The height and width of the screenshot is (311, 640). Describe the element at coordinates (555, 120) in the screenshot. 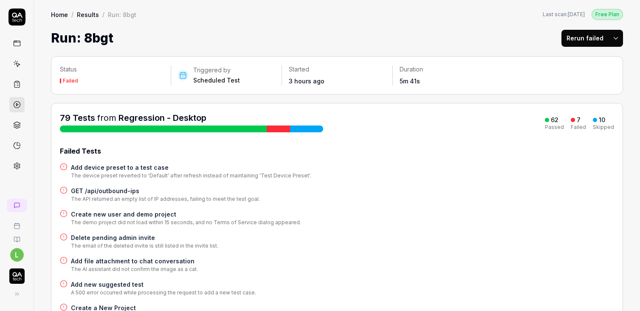

I see `div: 62` at that location.